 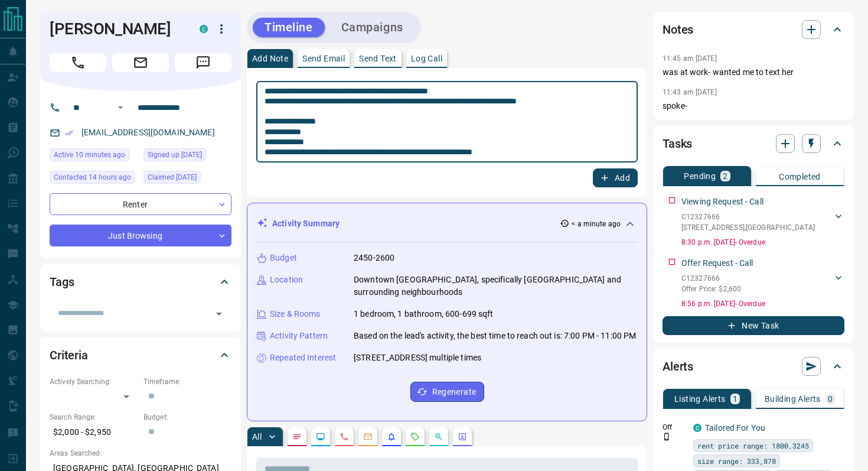 What do you see at coordinates (699, 398) in the screenshot?
I see `p: Listing Alerts` at bounding box center [699, 398].